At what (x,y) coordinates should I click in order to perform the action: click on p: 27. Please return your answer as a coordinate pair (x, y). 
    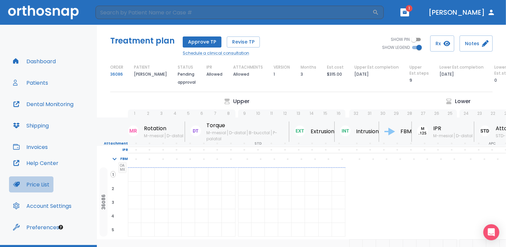
    Looking at the image, I should click on (423, 113).